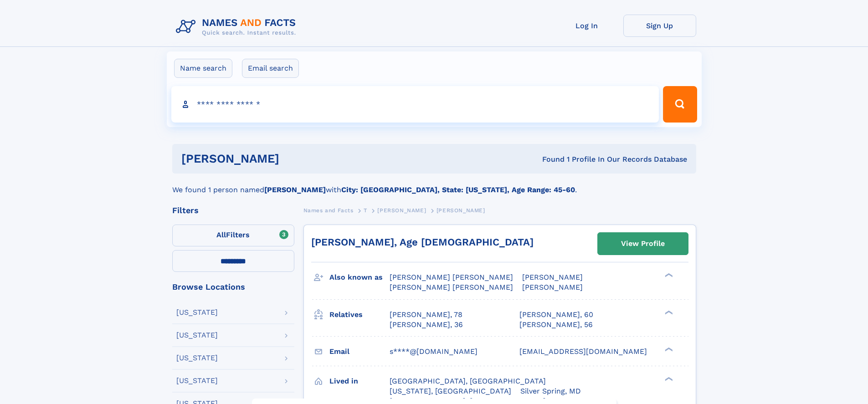 The image size is (868, 404). I want to click on div: Browse Locations, so click(234, 287).